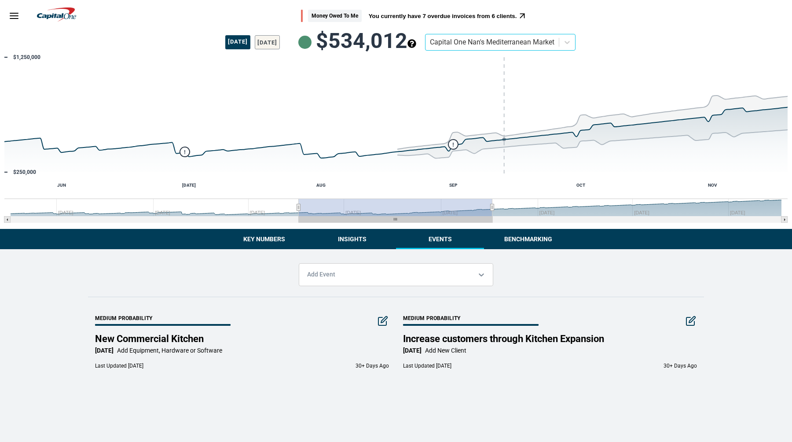 The image size is (792, 442). Describe the element at coordinates (366, 41) in the screenshot. I see `span: $534,012` at that location.